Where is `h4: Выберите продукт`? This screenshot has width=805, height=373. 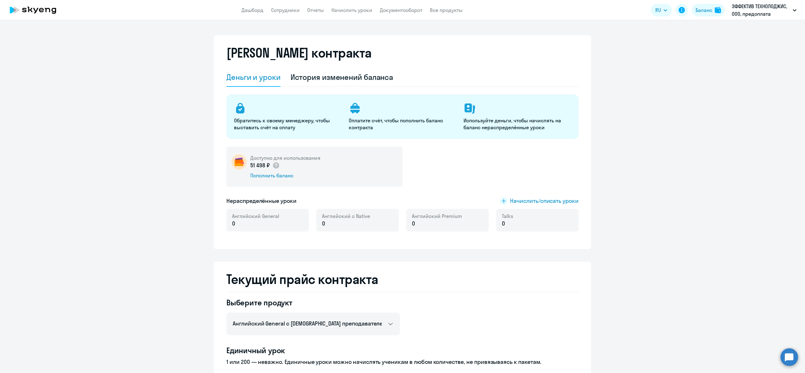
h4: Выберите продукт is located at coordinates (313, 302).